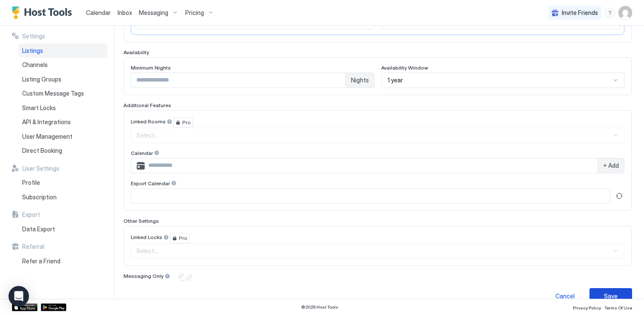 The width and height of the screenshot is (644, 315). I want to click on a: Direct Booking, so click(63, 151).